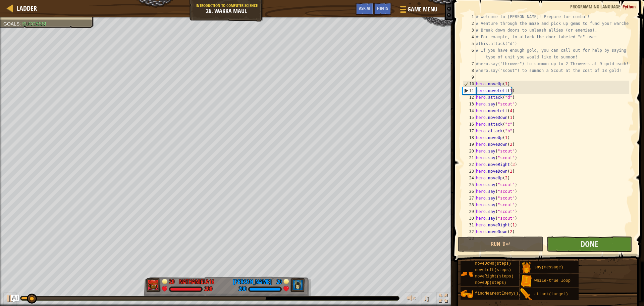 The image size is (644, 306). Describe the element at coordinates (412, 299) in the screenshot. I see `button: Adjust volume` at that location.